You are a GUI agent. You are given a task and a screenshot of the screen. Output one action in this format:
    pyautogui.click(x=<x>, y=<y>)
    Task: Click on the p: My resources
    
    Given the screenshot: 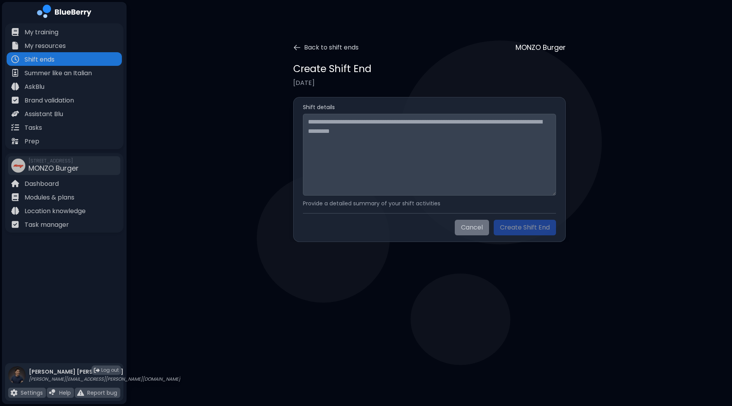 What is the action you would take?
    pyautogui.click(x=45, y=46)
    